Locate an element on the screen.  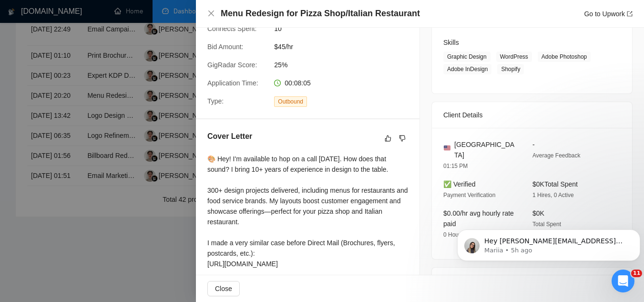
span: $0K Total Spent is located at coordinates (555, 184).